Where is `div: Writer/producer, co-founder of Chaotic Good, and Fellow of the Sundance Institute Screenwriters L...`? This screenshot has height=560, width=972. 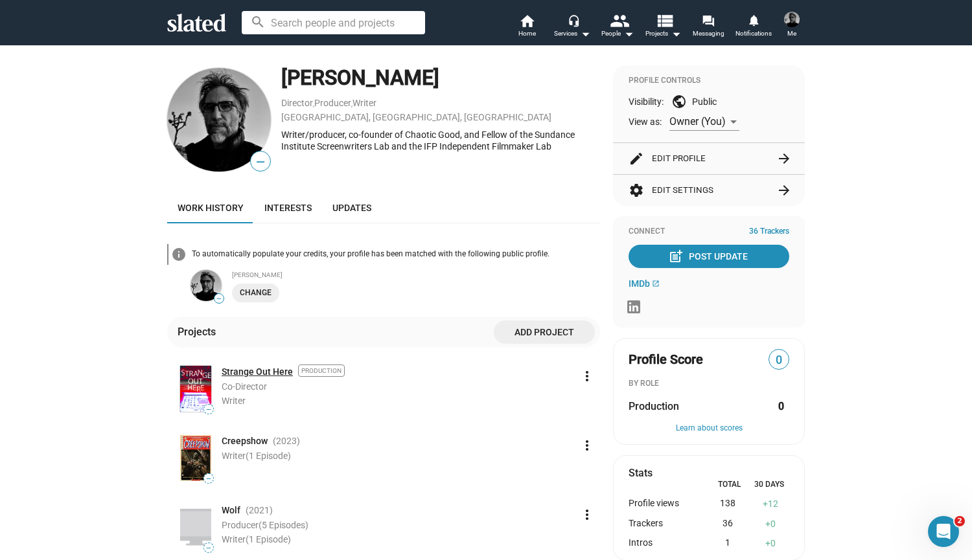 div: Writer/producer, co-founder of Chaotic Good, and Fellow of the Sundance Institute Screenwriters L... is located at coordinates (441, 140).